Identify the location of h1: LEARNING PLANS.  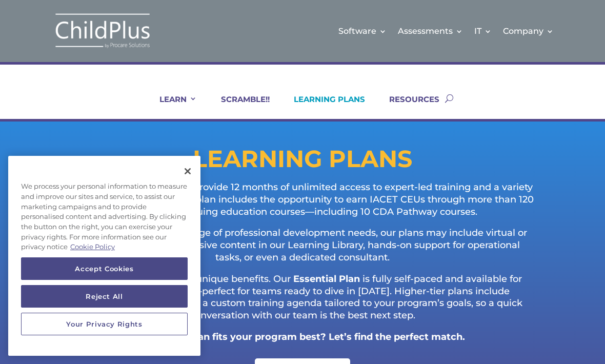
(302, 161).